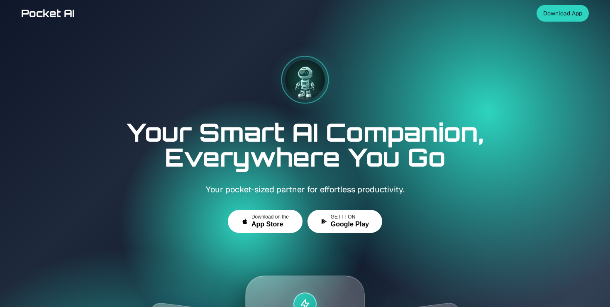 The width and height of the screenshot is (610, 307). What do you see at coordinates (265, 221) in the screenshot?
I see `button: Download on theApp Store` at bounding box center [265, 221].